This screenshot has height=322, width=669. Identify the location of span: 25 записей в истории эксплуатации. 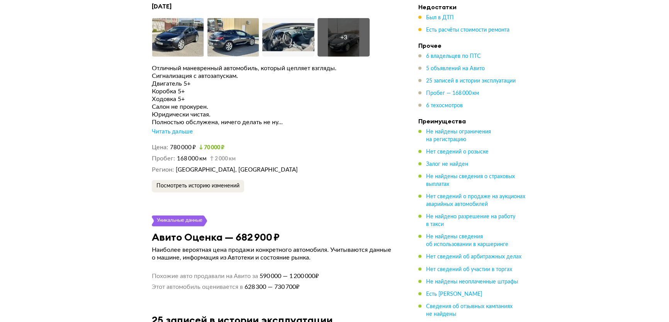
(471, 81).